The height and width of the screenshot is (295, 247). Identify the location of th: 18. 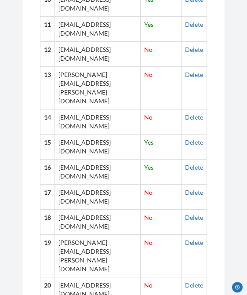
(47, 221).